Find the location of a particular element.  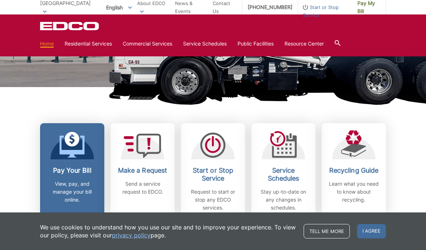

h2: Start or Stop Service is located at coordinates (213, 174).